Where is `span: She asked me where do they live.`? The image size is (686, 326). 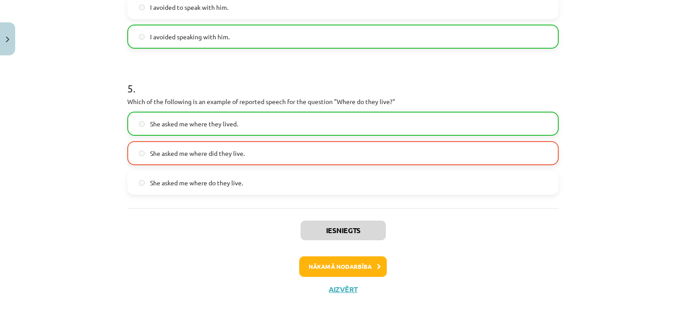
span: She asked me where do they live. is located at coordinates (196, 183).